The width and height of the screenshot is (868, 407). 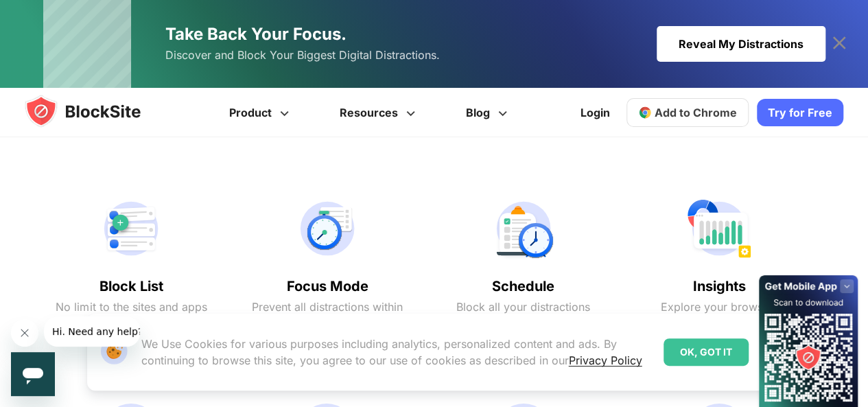 I want to click on text: Block List, so click(x=131, y=286).